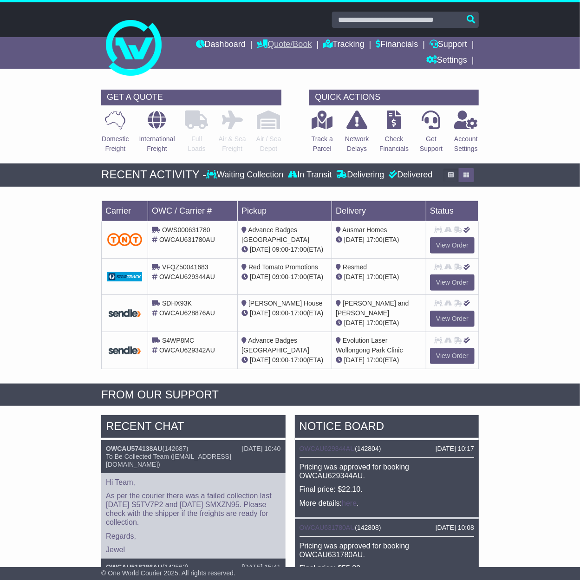 The height and width of the screenshot is (580, 580). I want to click on a: DomesticFreight, so click(115, 134).